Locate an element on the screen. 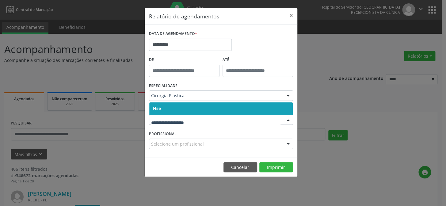  label: ESPECIALIDADE is located at coordinates (163, 86).